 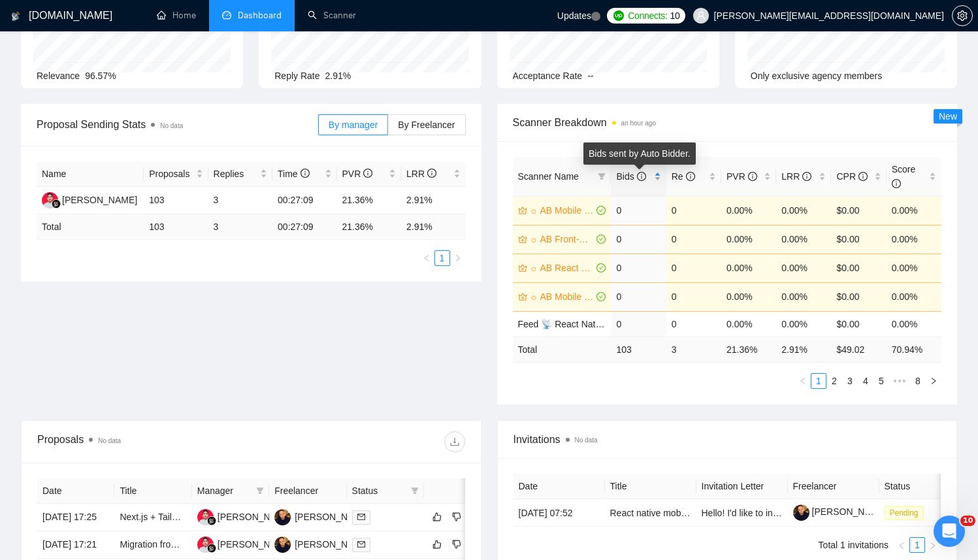 What do you see at coordinates (859, 323) in the screenshot?
I see `td: $0.00` at bounding box center [859, 323].